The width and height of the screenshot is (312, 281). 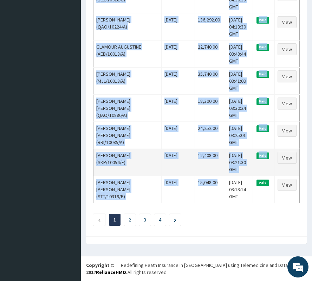 I want to click on td: 35,740.00, so click(x=211, y=81).